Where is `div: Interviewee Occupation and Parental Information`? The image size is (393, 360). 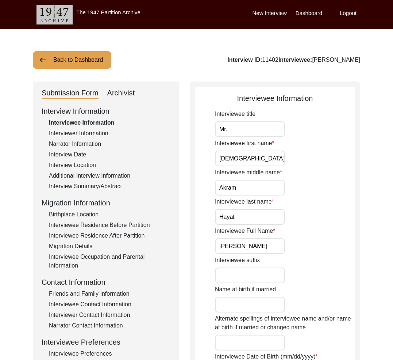
div: Interviewee Occupation and Parental Information is located at coordinates (110, 261).